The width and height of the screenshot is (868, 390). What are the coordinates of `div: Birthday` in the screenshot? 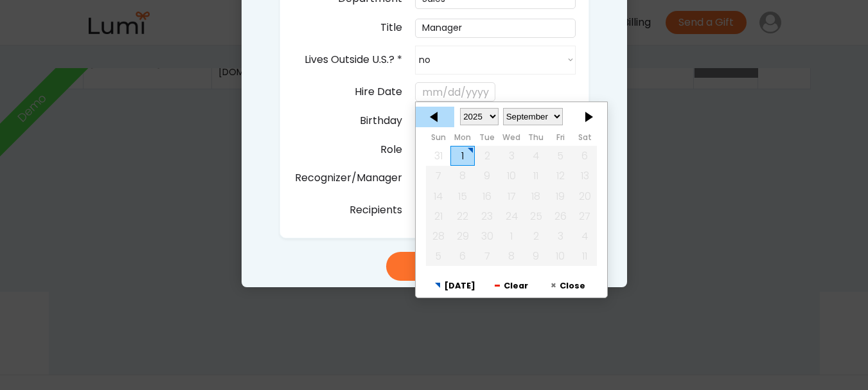 It's located at (381, 121).